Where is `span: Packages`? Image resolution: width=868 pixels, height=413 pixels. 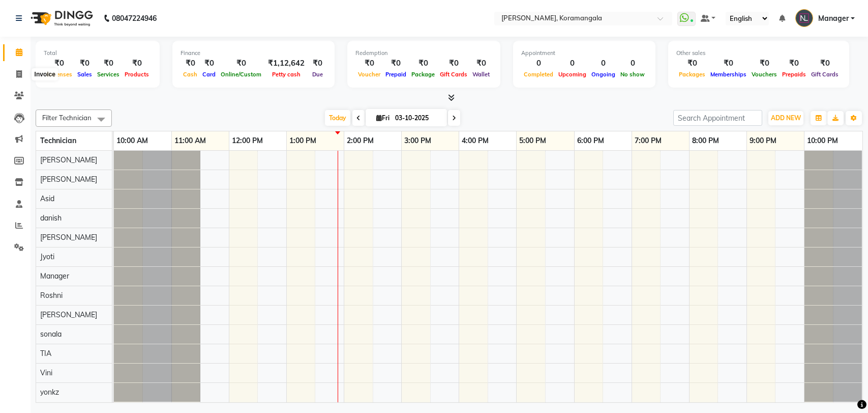
span: Packages is located at coordinates (692, 74).